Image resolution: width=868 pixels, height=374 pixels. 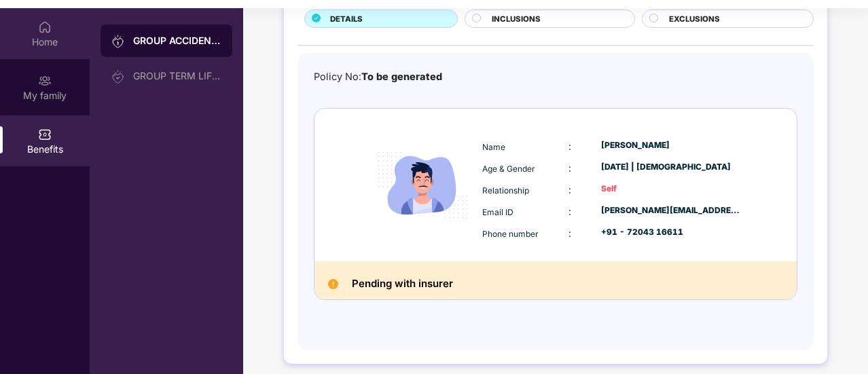 What do you see at coordinates (401, 76) in the screenshot?
I see `span: To be generated` at bounding box center [401, 76].